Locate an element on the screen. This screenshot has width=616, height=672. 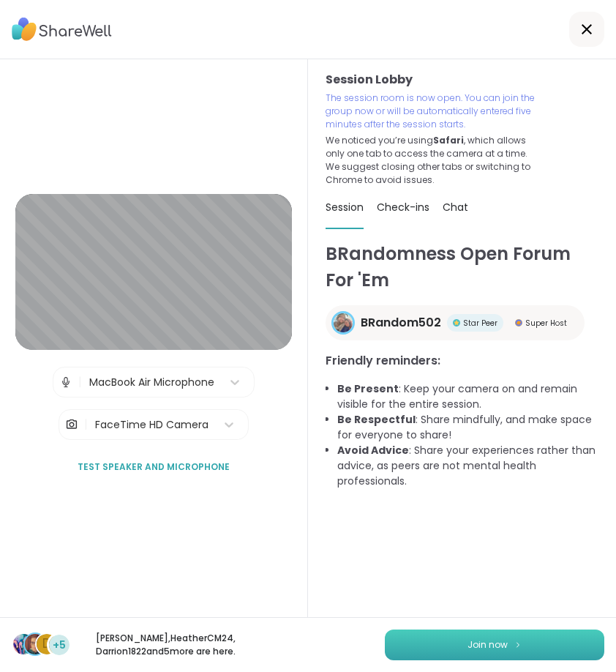
img: Star Peer is located at coordinates (457, 323).